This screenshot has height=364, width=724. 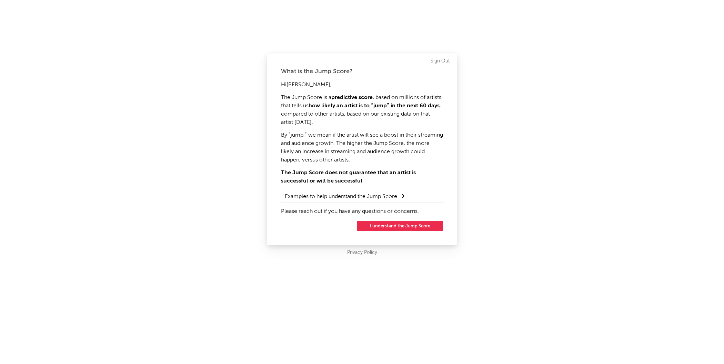 I want to click on strong: The Jump Score does not guarantee that an artist is successful or will be successful, so click(x=348, y=177).